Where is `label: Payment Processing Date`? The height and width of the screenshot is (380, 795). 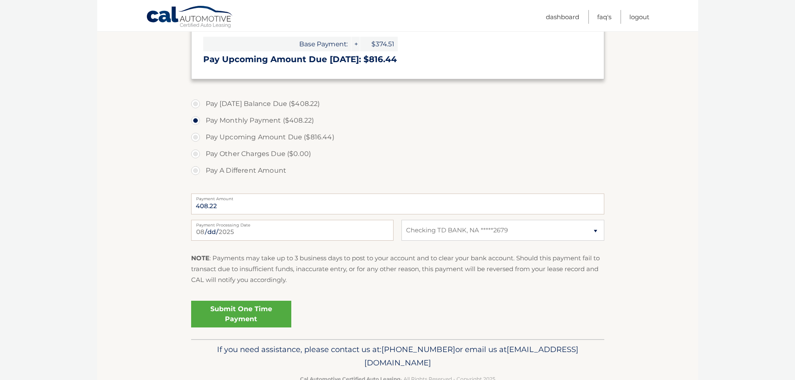
label: Payment Processing Date is located at coordinates (292, 223).